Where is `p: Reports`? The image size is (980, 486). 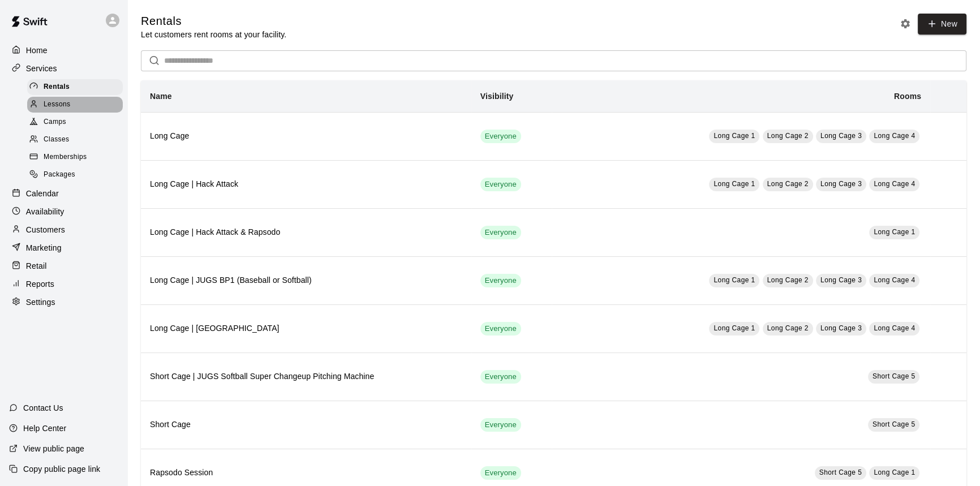
p: Reports is located at coordinates (40, 284).